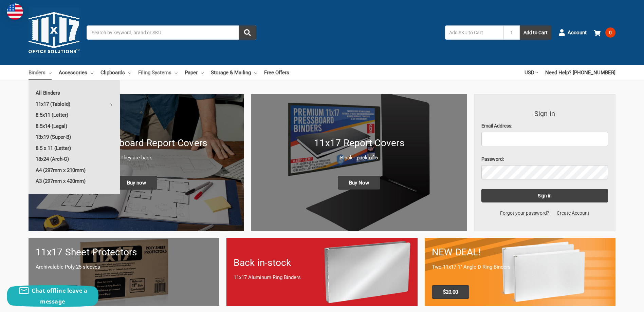 The image size is (644, 312). What do you see at coordinates (54, 33) in the screenshot?
I see `img: 11x17.com` at bounding box center [54, 33].